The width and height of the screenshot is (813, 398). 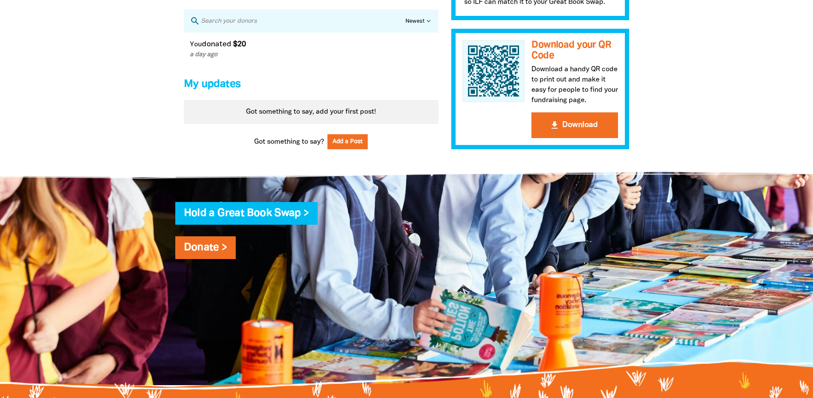 I want to click on em: $20, so click(x=240, y=44).